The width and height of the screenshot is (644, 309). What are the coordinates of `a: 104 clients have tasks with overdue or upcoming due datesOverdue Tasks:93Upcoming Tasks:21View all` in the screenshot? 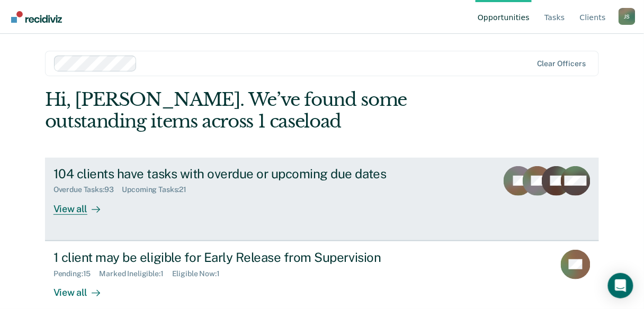 It's located at (322, 199).